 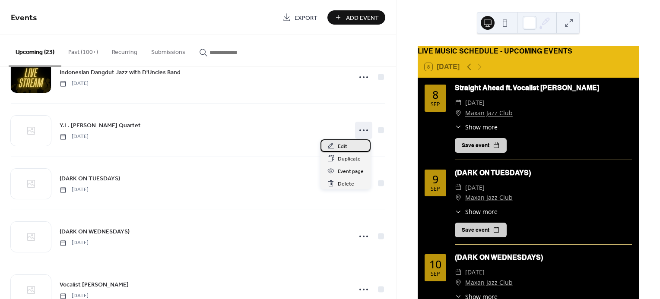 I want to click on span: (DARK ON TUESDAYS), so click(x=90, y=179).